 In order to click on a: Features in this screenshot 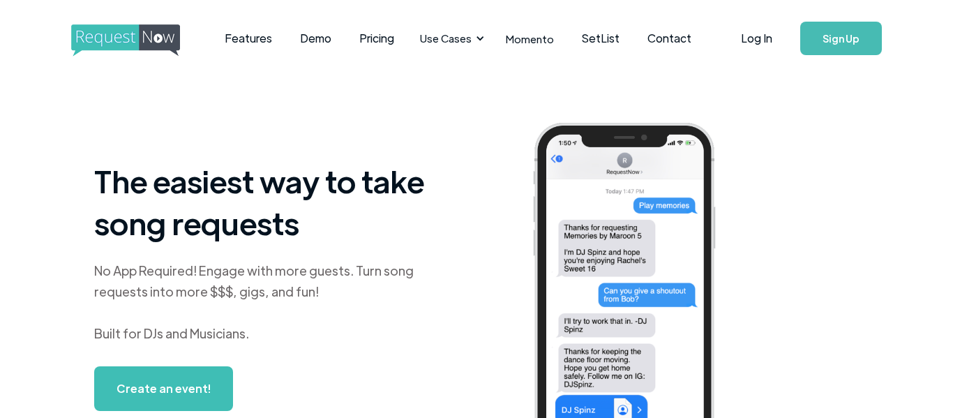, I will do `click(248, 38)`.